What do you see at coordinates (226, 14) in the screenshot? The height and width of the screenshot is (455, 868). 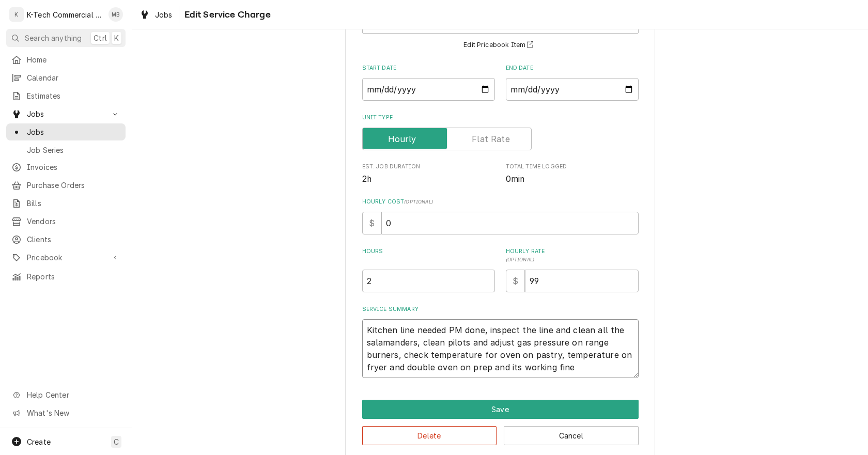 I see `span: Edit Service Charge` at bounding box center [226, 14].